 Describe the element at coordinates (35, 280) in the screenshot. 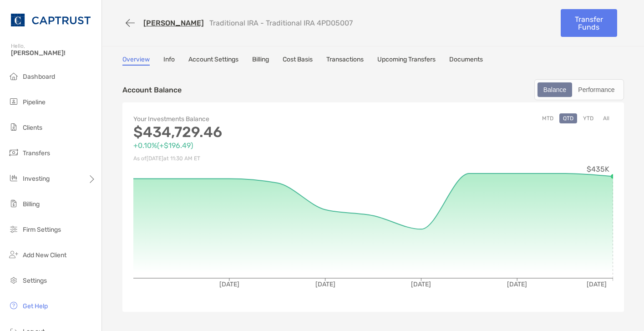

I see `span: Settings` at that location.